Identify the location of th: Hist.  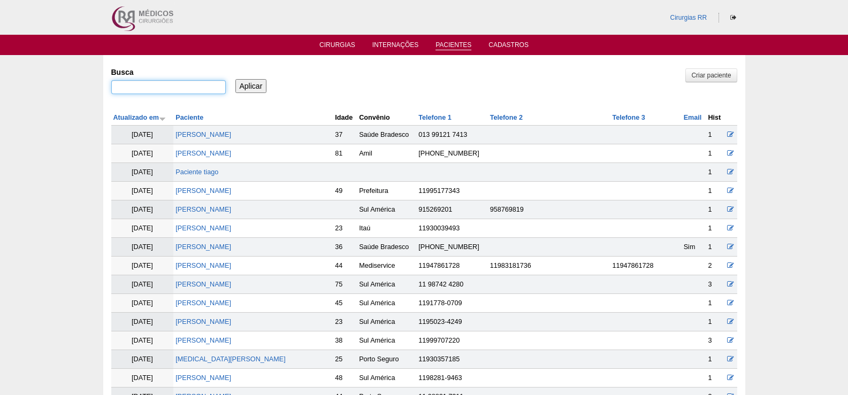
(715, 118).